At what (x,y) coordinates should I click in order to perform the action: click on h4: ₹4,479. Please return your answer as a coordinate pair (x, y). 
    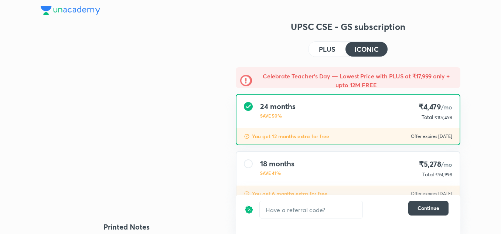
    Looking at the image, I should click on (435, 107).